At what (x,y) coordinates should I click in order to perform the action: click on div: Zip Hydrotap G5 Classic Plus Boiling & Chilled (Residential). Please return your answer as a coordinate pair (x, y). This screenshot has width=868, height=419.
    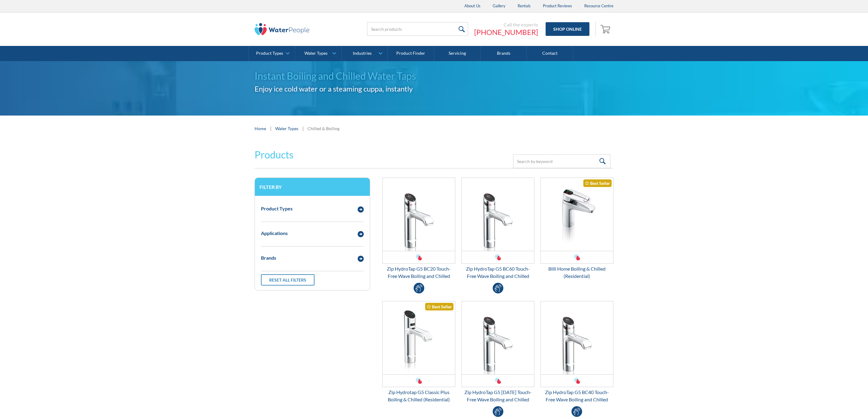
    Looking at the image, I should click on (419, 396).